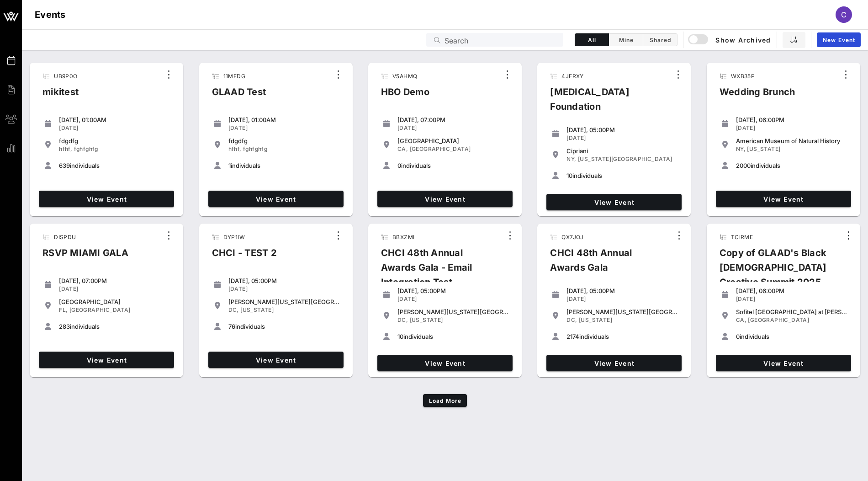 Image resolution: width=868 pixels, height=481 pixels. I want to click on span: TCIRME, so click(742, 237).